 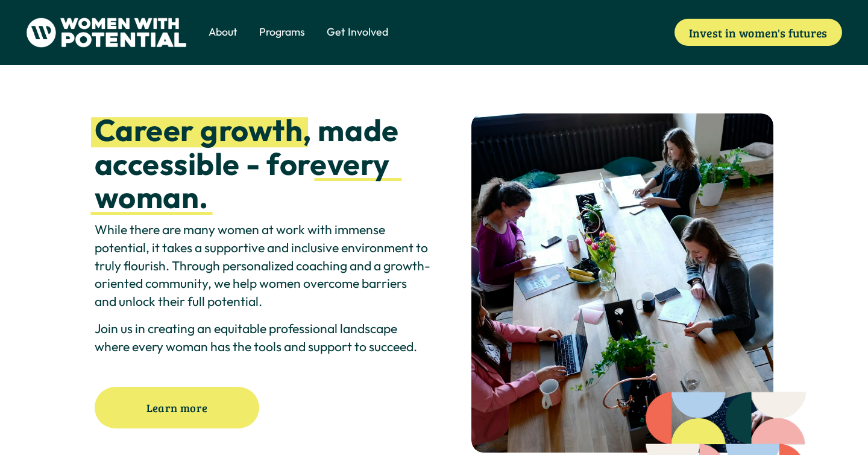 What do you see at coordinates (106, 32) in the screenshot?
I see `img: Women With Potential` at bounding box center [106, 32].